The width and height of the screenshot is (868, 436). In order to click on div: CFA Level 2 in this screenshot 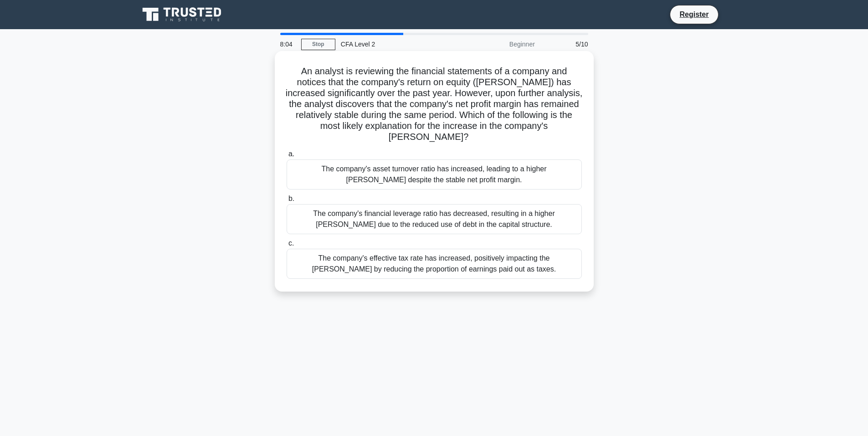, I will do `click(398, 44)`.